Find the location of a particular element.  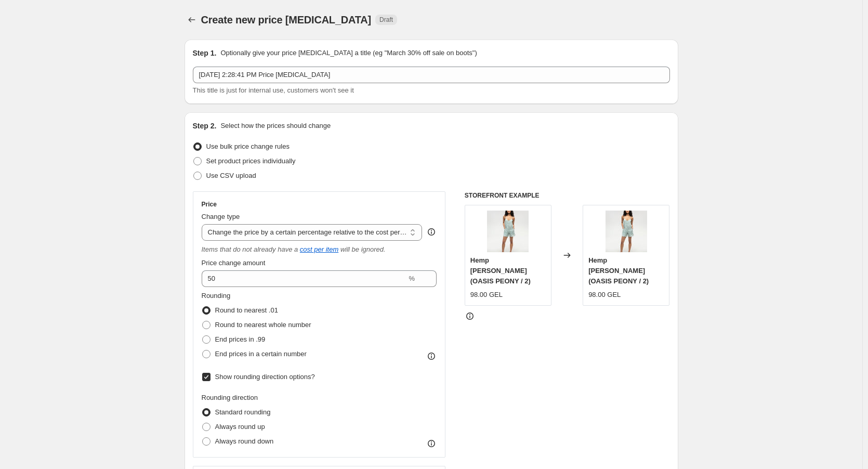

span: Round to nearest .01 is located at coordinates (246, 310).